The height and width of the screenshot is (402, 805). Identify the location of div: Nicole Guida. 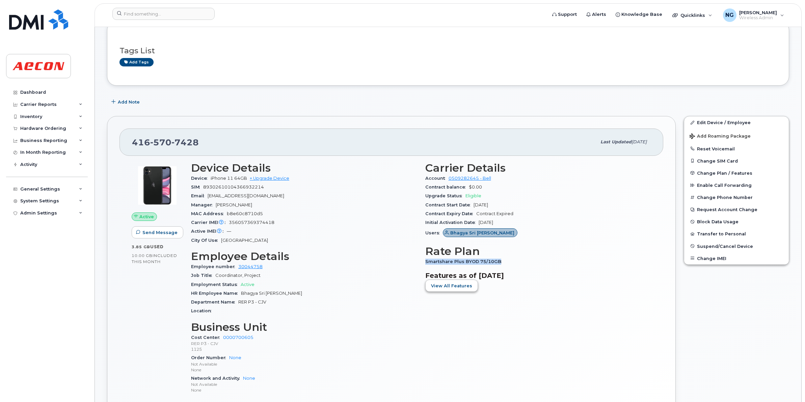
(753, 15).